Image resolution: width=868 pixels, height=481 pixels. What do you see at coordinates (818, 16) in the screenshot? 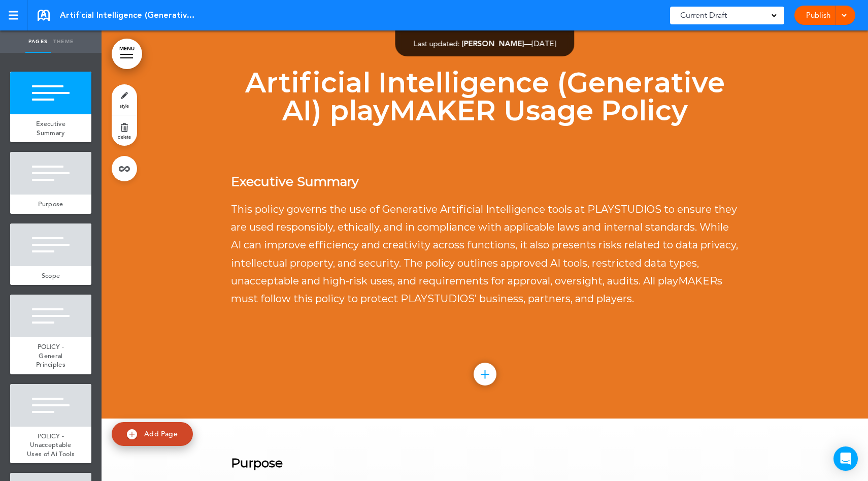
I see `a: Publish` at bounding box center [818, 16].